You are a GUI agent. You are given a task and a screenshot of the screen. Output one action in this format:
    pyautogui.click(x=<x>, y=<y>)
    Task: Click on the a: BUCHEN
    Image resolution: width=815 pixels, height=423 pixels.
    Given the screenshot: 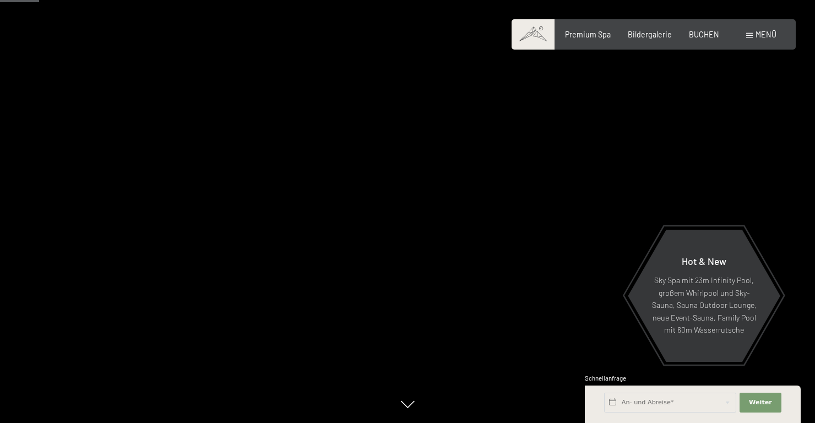 What is the action you would take?
    pyautogui.click(x=704, y=34)
    